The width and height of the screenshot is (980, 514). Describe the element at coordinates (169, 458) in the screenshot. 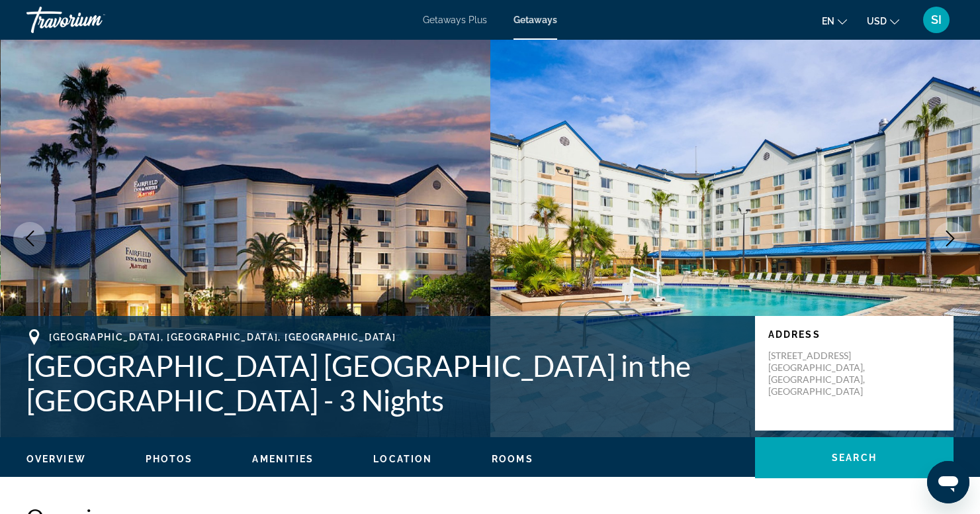

I see `span: Photos` at that location.